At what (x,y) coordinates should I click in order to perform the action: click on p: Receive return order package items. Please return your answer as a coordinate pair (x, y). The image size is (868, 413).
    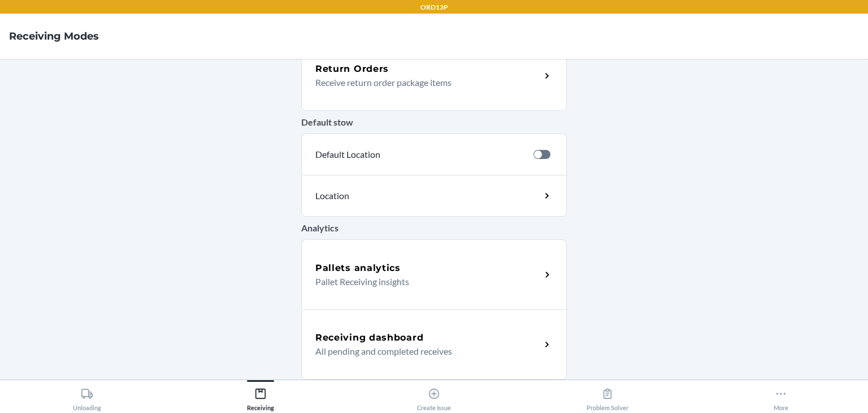
    Looking at the image, I should click on (423, 83).